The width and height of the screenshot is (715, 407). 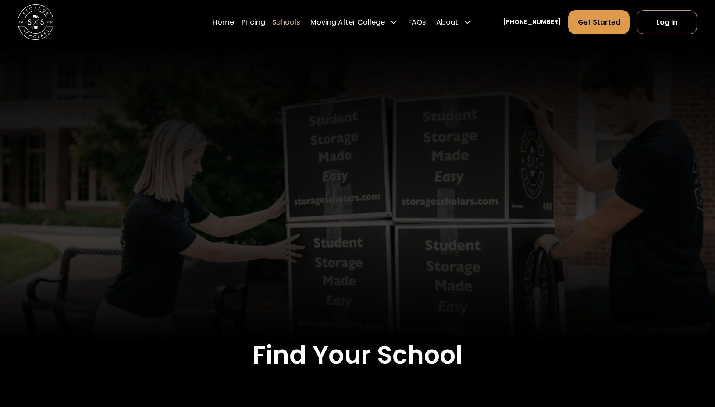 I want to click on a: Home, so click(x=223, y=22).